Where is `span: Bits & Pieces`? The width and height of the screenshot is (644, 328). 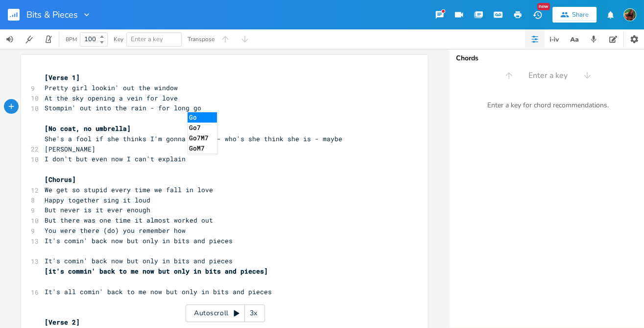 span: Bits & Pieces is located at coordinates (52, 14).